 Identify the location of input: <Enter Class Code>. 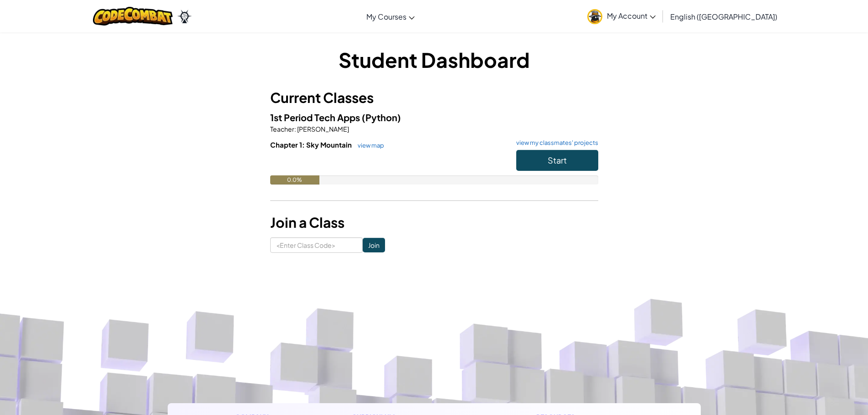
(316, 245).